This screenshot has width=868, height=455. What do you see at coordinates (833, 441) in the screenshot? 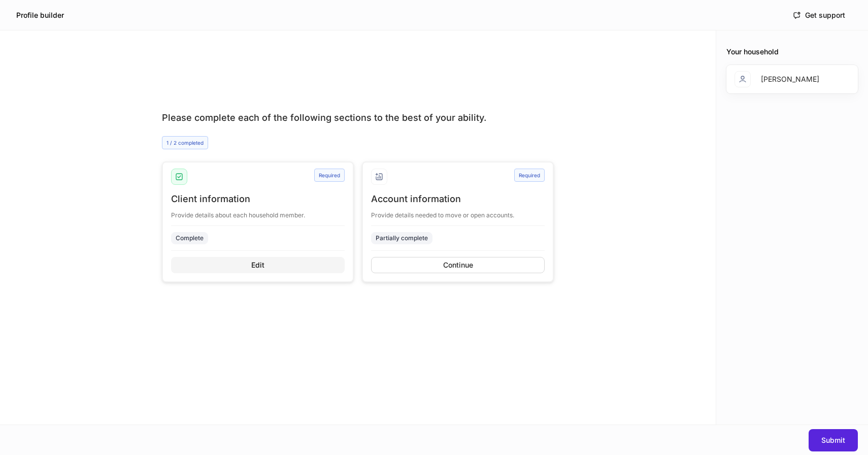
I see `button: Submit` at bounding box center [833, 441].